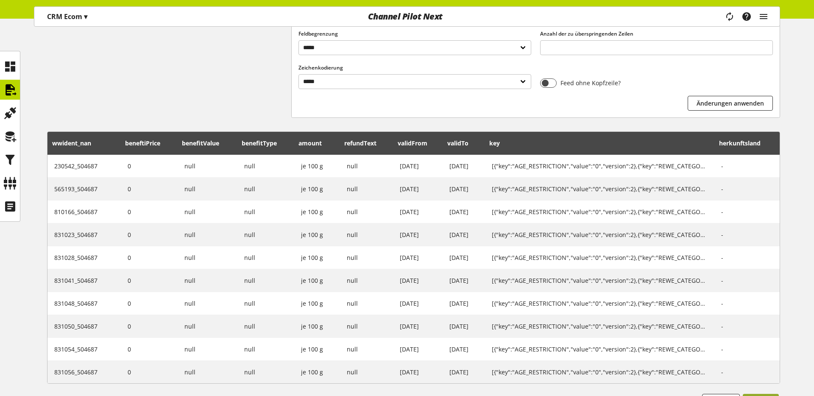  Describe the element at coordinates (84, 257) in the screenshot. I see `div: 831028_504687` at that location.